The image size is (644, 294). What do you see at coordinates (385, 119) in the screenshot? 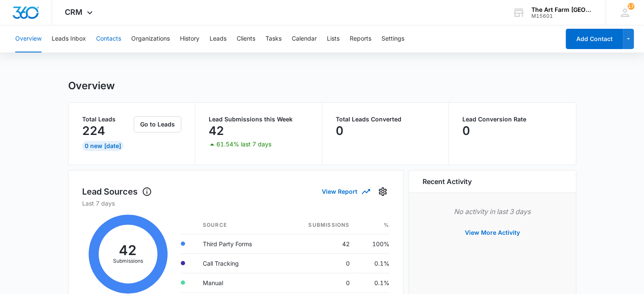
I see `p: Total Leads Converted` at bounding box center [385, 119].